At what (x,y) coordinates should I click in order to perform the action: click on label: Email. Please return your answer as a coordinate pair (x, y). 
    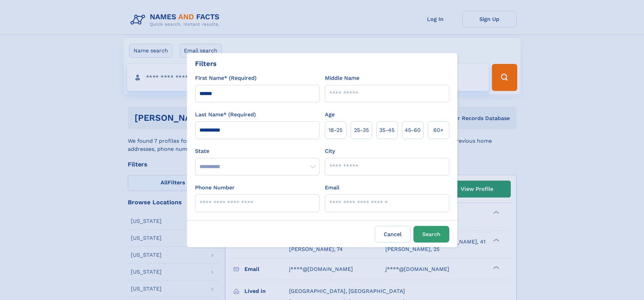
    Looking at the image, I should click on (332, 188).